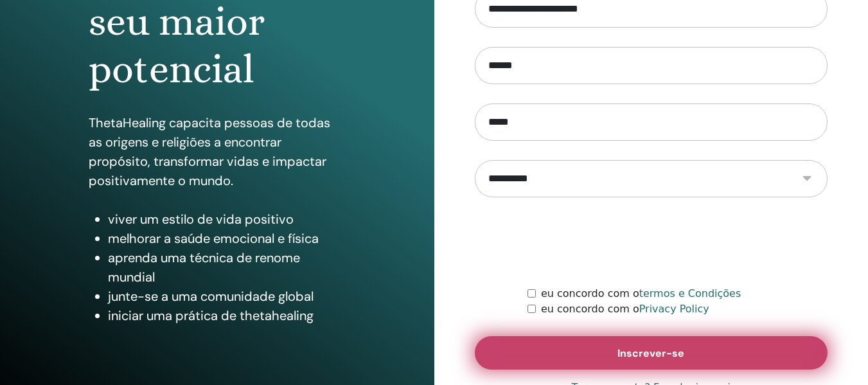 The height and width of the screenshot is (385, 868). I want to click on li: viver um estilo de vida positivo, so click(227, 219).